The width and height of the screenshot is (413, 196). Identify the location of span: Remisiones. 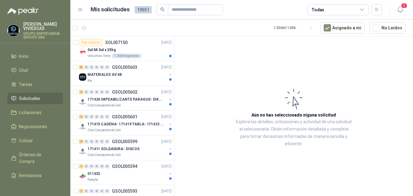
(30, 176).